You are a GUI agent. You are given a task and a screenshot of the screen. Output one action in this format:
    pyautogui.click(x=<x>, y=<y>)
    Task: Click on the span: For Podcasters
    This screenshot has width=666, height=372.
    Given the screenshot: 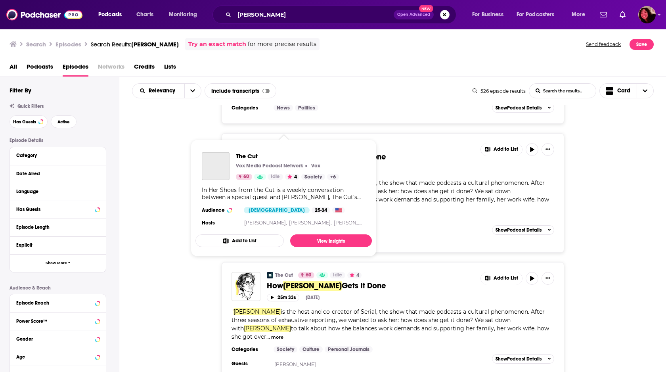 What is the action you would take?
    pyautogui.click(x=536, y=15)
    